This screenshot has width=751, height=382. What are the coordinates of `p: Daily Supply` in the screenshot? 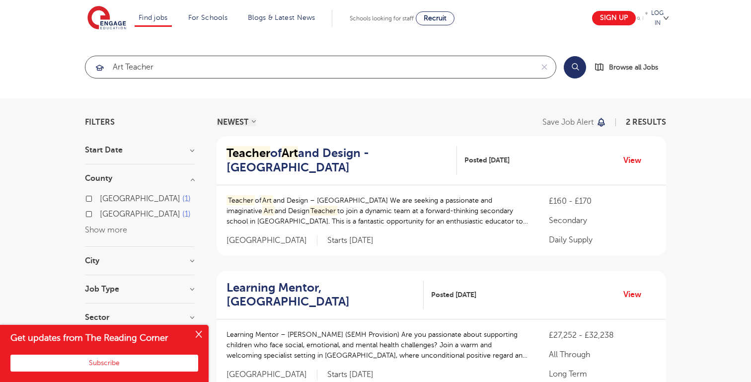 It's located at (602, 240).